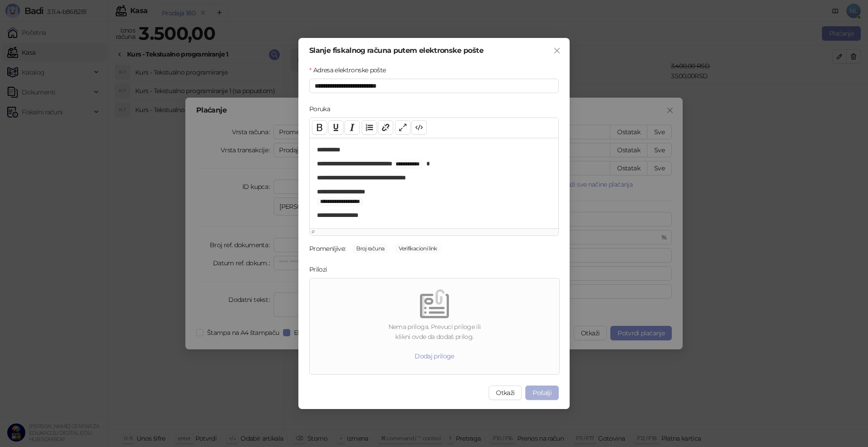 Image resolution: width=868 pixels, height=447 pixels. Describe the element at coordinates (385, 127) in the screenshot. I see `button: Link` at that location.